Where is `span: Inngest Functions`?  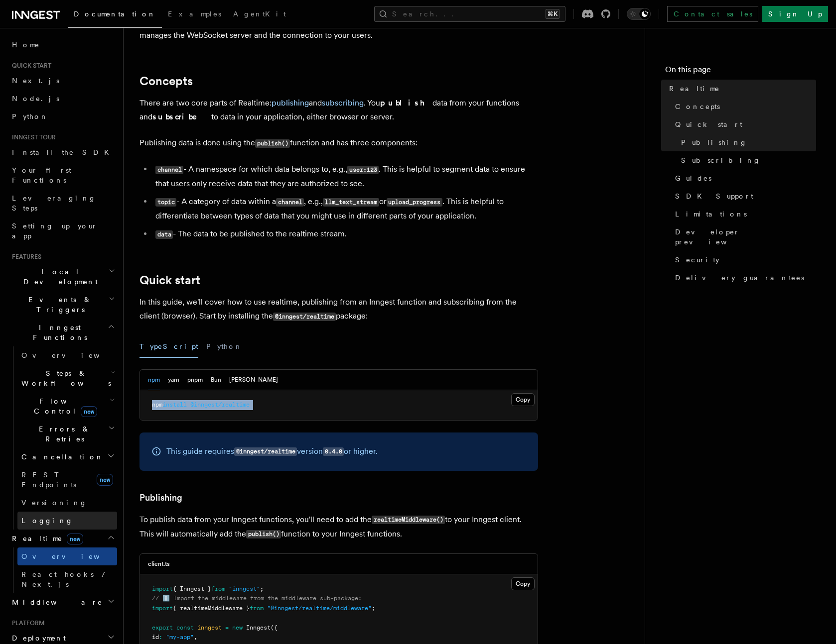 span: Inngest Functions is located at coordinates (58, 332).